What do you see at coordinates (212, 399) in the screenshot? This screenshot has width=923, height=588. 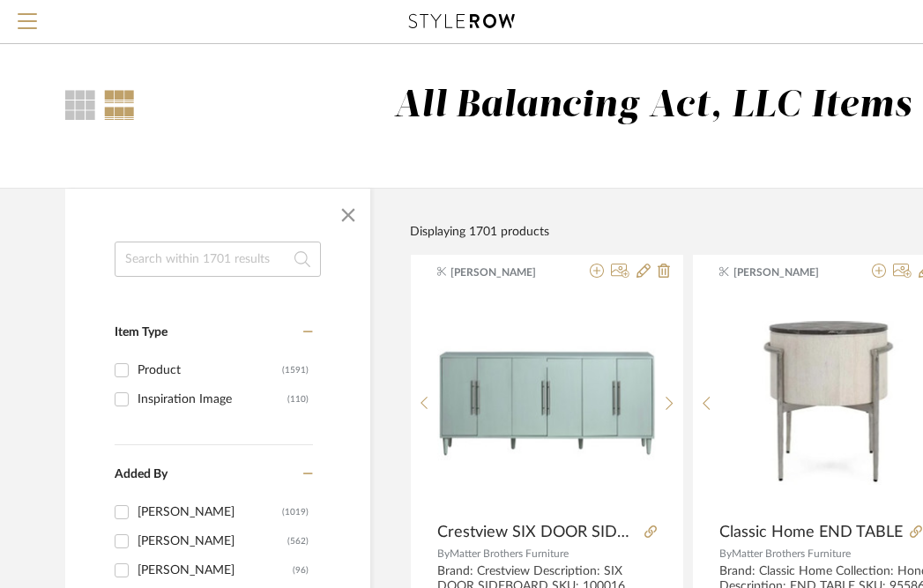 I see `div: Inspiration Image` at bounding box center [212, 399].